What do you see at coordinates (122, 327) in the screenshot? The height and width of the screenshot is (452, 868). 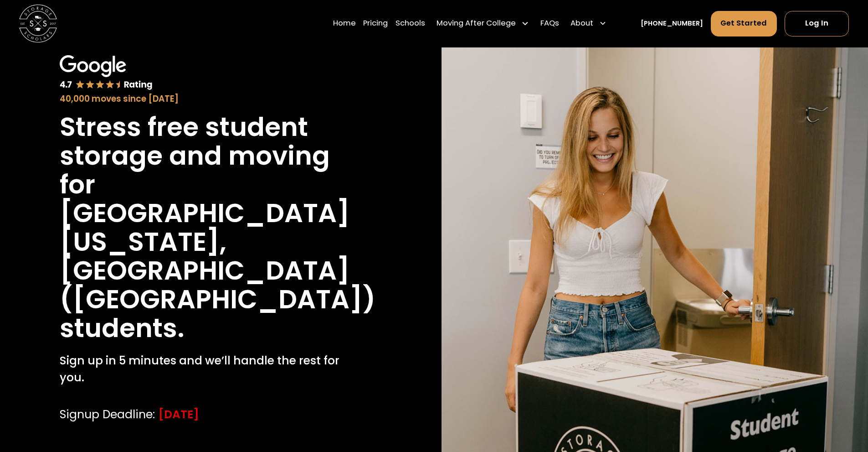 I see `h1: students.` at bounding box center [122, 327].